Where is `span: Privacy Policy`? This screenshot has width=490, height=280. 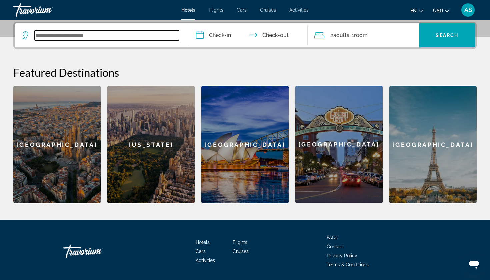
span: Privacy Policy is located at coordinates (342, 256).